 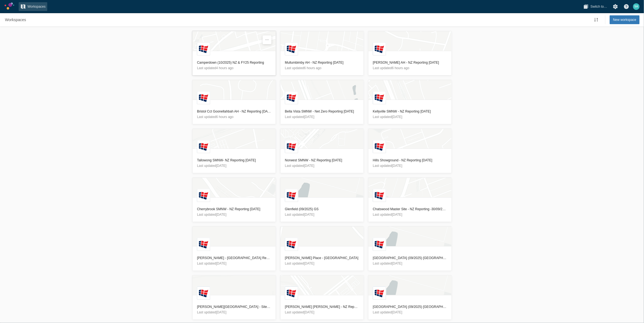 I want to click on h3: Glenfield (09/2025) GS, so click(x=322, y=209).